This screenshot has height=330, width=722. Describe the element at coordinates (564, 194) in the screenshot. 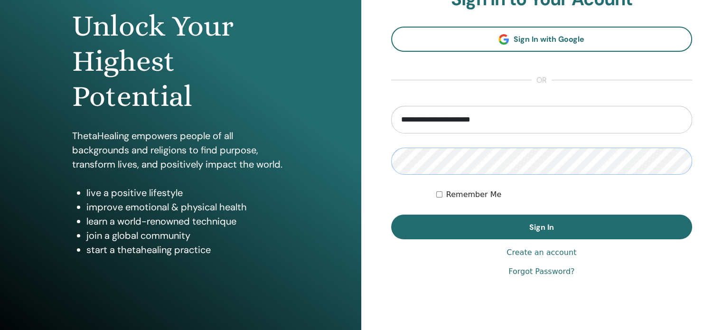

I see `div: Keep me authenticated indefinitely or until I manually logout` at that location.